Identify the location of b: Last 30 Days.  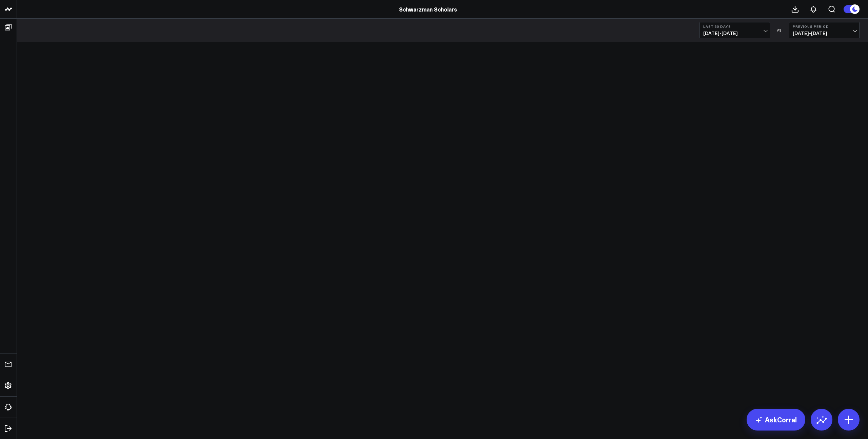
(734, 27).